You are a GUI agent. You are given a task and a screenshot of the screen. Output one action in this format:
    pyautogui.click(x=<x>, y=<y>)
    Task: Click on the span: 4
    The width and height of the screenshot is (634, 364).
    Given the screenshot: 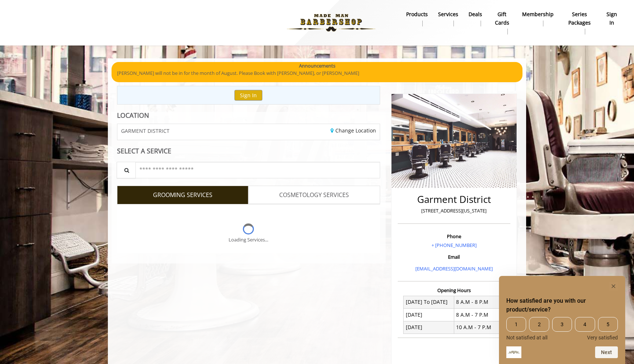 What is the action you would take?
    pyautogui.click(x=585, y=324)
    